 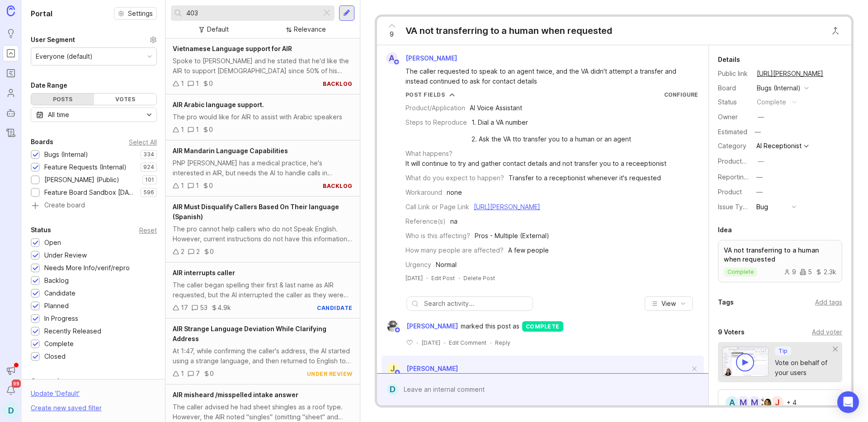 What do you see at coordinates (263, 291) in the screenshot?
I see `div: The caller began spelling their first & last name as AIR requested, but the AI interrupted the ca...` at bounding box center [263, 291].